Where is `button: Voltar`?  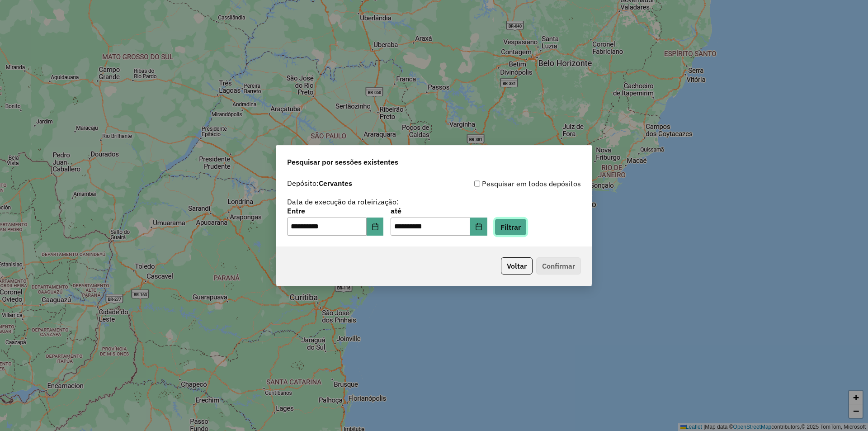
button: Voltar is located at coordinates (517, 266).